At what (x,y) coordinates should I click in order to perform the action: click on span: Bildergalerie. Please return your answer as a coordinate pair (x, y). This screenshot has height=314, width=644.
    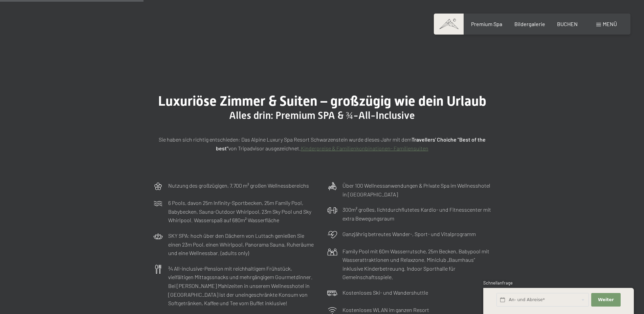
    Looking at the image, I should click on (530, 24).